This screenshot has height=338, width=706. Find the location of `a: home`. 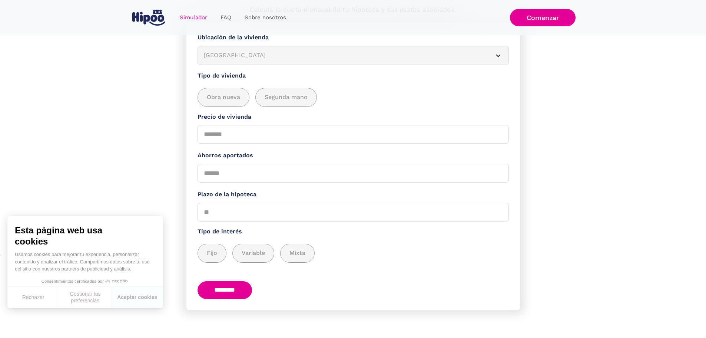

a: home is located at coordinates (149, 17).